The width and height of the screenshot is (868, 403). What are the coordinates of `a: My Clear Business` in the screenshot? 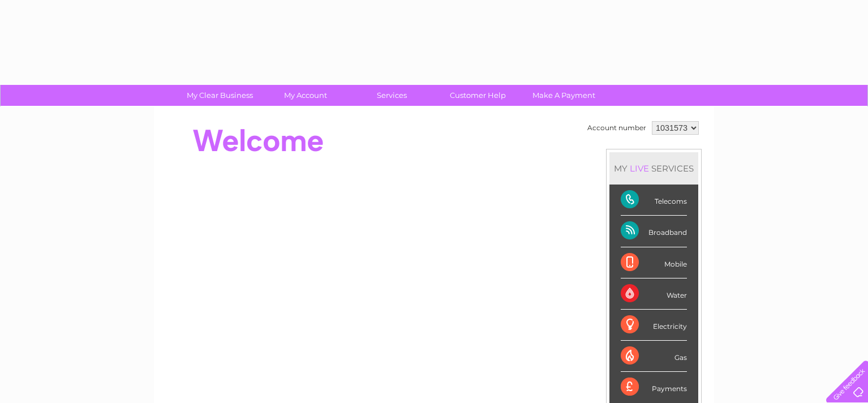 It's located at (220, 95).